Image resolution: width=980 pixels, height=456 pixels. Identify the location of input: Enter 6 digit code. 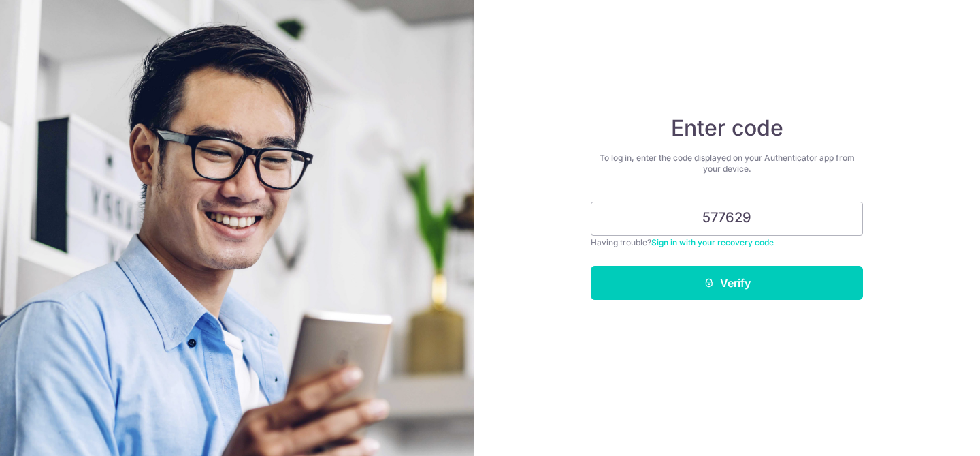
(727, 219).